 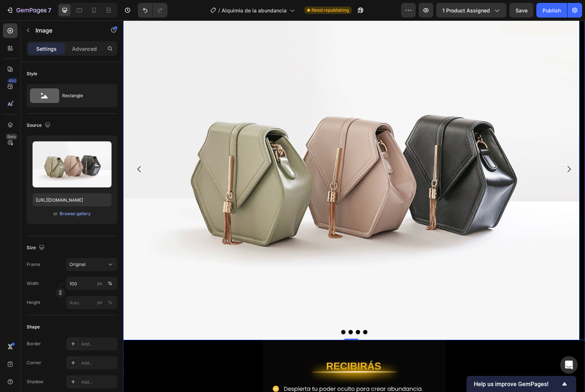 I want to click on label: Height, so click(x=33, y=302).